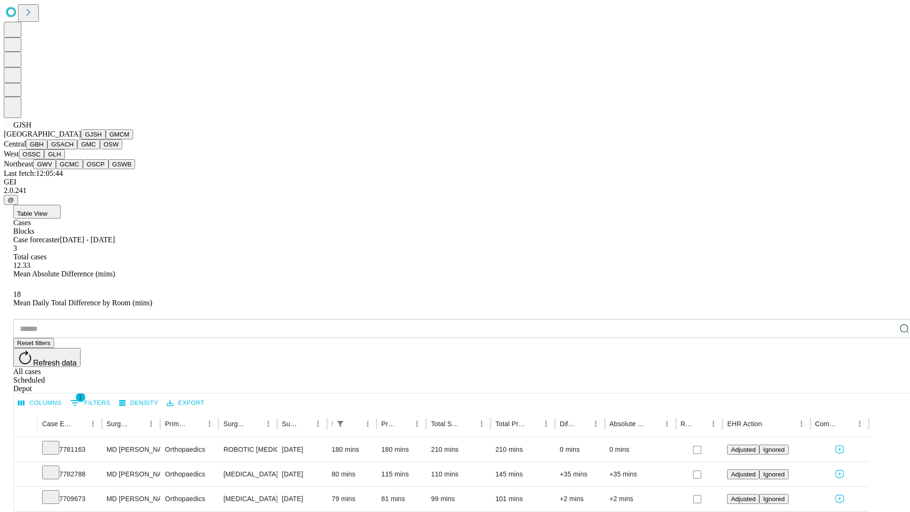 The width and height of the screenshot is (910, 512). I want to click on div: 180 mins, so click(402, 449).